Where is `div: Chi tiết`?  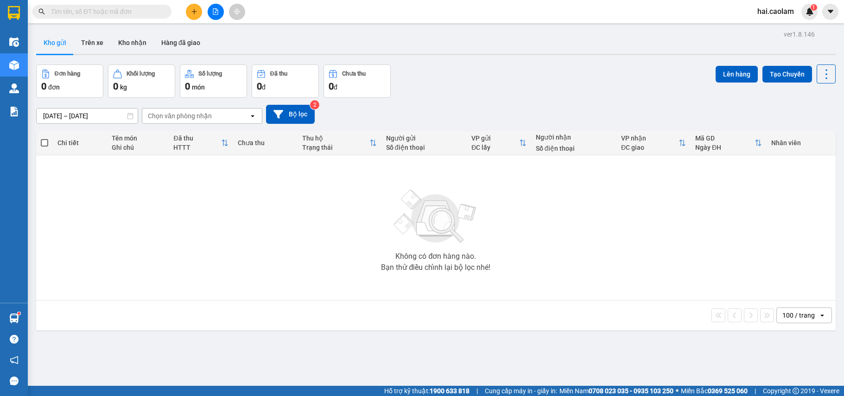 div: Chi tiết is located at coordinates (80, 143).